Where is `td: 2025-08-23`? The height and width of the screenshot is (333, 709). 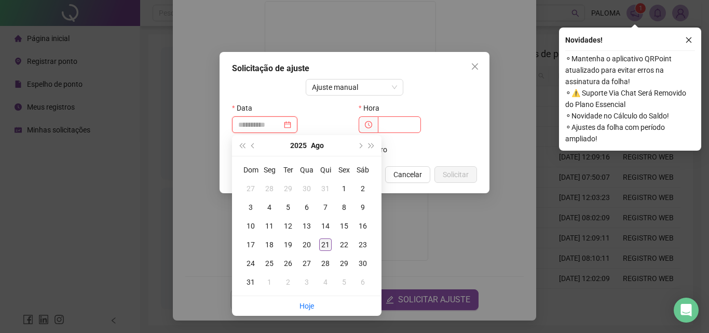
td: 2025-08-23 is located at coordinates (363, 244).